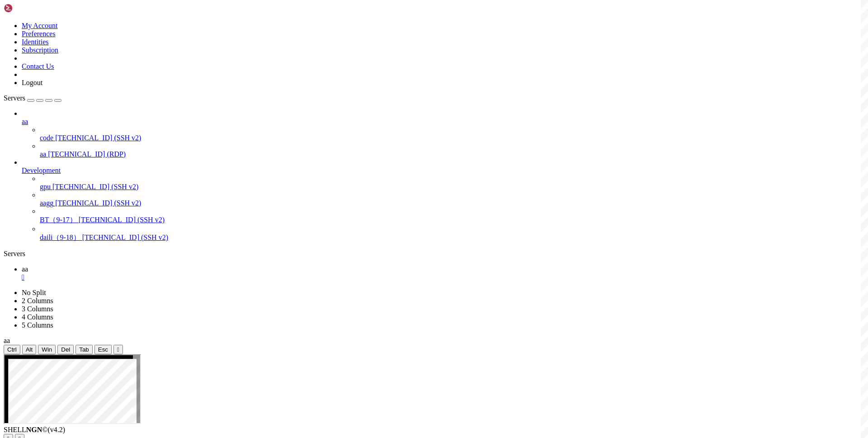 This screenshot has width=868, height=438. Describe the element at coordinates (37, 324) in the screenshot. I see `a: 5 Columns` at that location.